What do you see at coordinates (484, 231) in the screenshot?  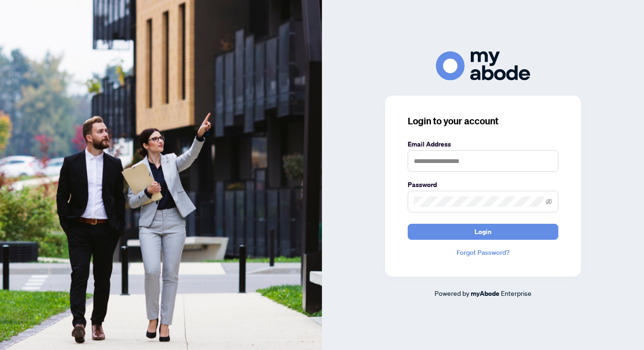 I see `button: Login` at bounding box center [484, 231].